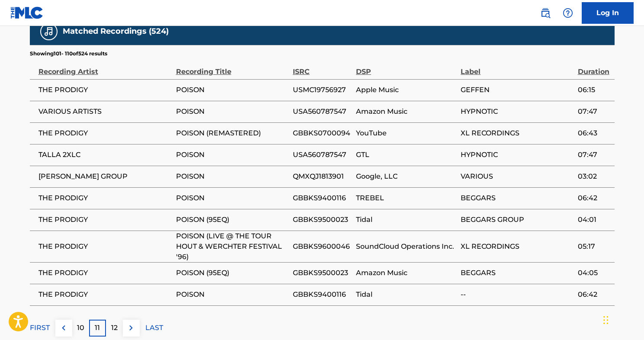 This screenshot has height=340, width=644. What do you see at coordinates (545, 13) in the screenshot?
I see `a: Public Search` at bounding box center [545, 13].